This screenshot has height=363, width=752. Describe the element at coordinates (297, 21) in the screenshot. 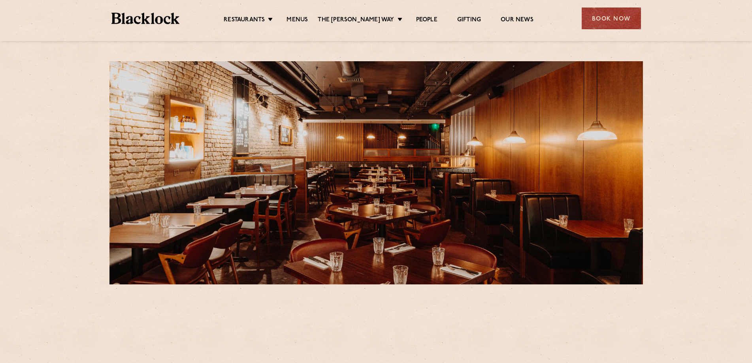

I see `a: Menus` at that location.